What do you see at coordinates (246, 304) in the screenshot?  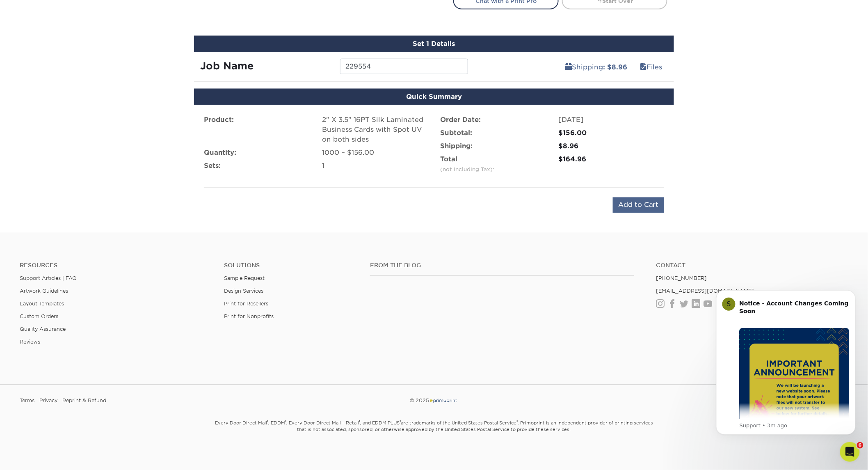 I see `a: Print for Resellers` at bounding box center [246, 304].